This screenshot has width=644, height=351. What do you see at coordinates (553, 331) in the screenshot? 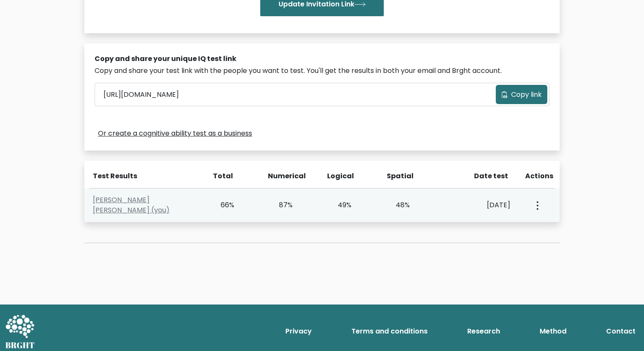
I see `a: Method` at bounding box center [553, 331].